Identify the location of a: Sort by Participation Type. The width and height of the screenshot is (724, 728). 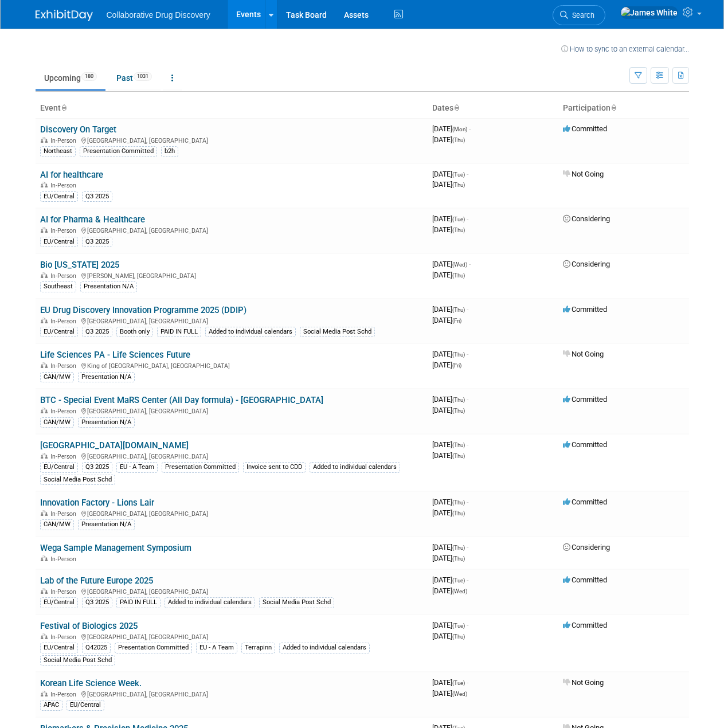
(614, 107).